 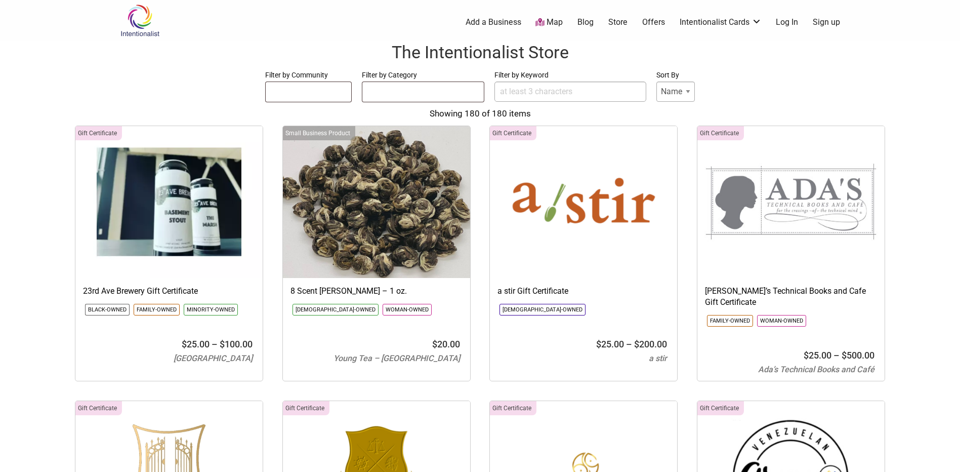 What do you see at coordinates (826, 22) in the screenshot?
I see `a: Sign up` at bounding box center [826, 22].